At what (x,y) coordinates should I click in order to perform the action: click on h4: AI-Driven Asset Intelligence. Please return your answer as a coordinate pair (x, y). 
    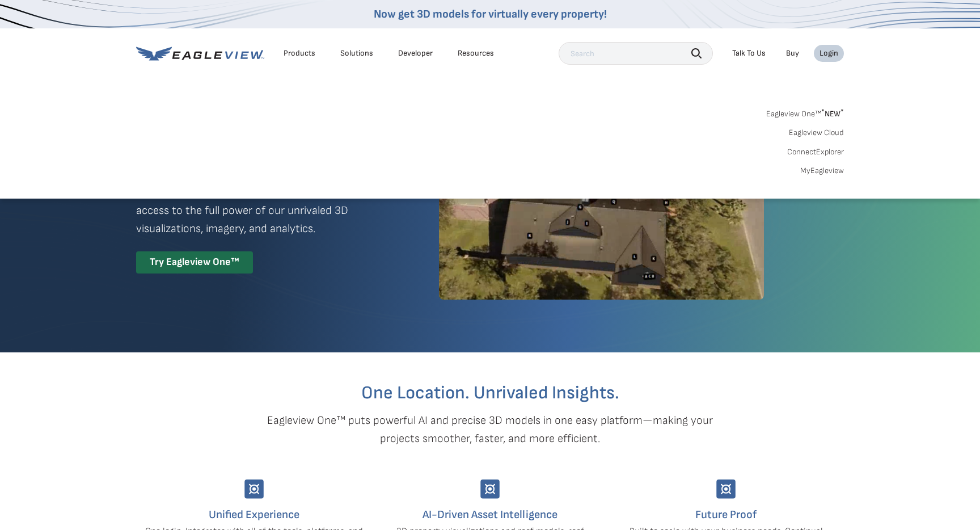
    Looking at the image, I should click on (490, 514).